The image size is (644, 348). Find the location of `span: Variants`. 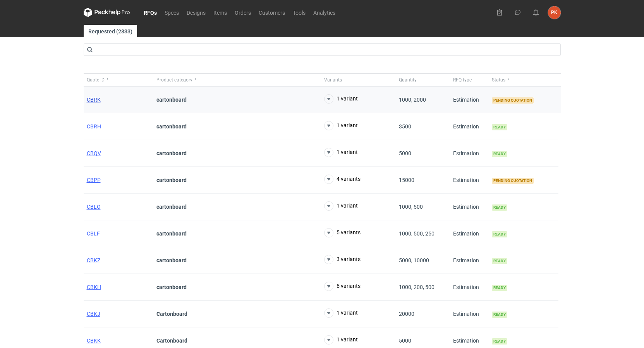

span: Variants is located at coordinates (333, 80).